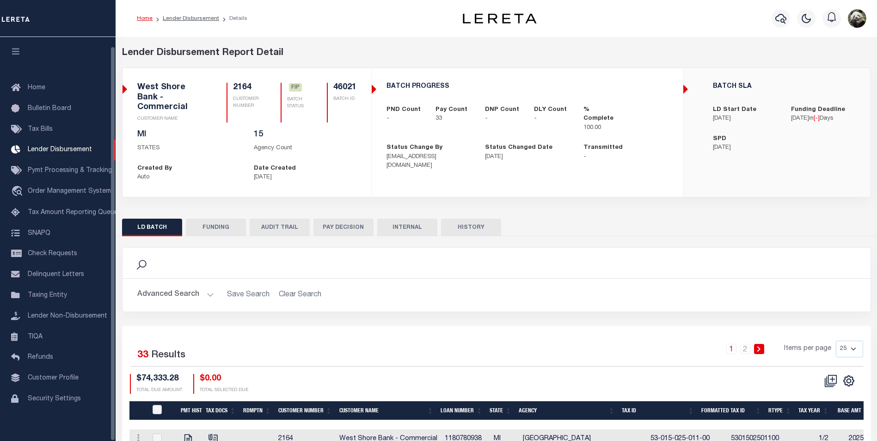 The height and width of the screenshot is (441, 877). Describe the element at coordinates (471, 228) in the screenshot. I see `button: HISTORY` at that location.